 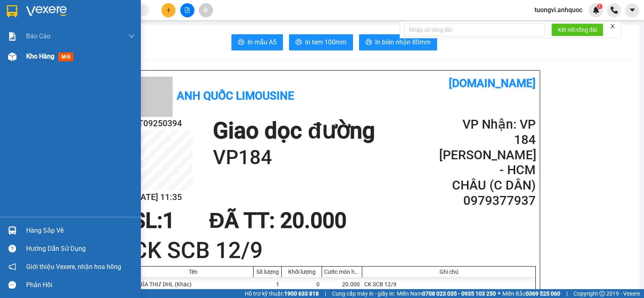 What do you see at coordinates (302, 271) in the screenshot?
I see `div: Khối lượng` at bounding box center [302, 271].